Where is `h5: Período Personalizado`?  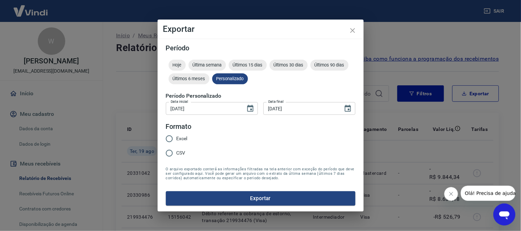
h5: Período Personalizado is located at coordinates (261, 96).